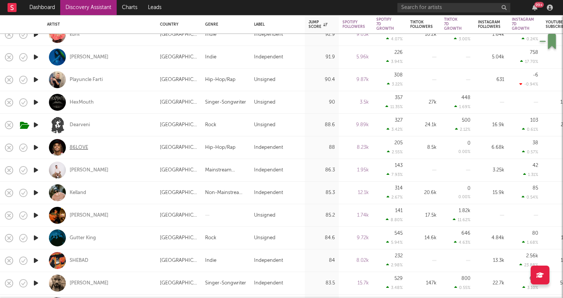 The height and width of the screenshot is (298, 563). Describe the element at coordinates (395, 265) in the screenshot. I see `div: 2.98 %` at that location.